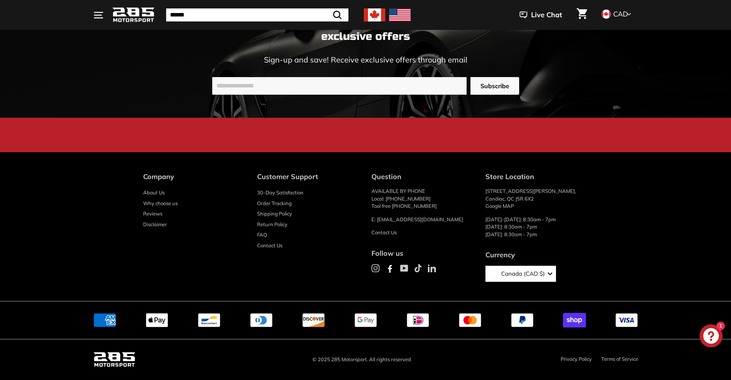 The width and height of the screenshot is (731, 380). I want to click on div: Question, so click(423, 176).